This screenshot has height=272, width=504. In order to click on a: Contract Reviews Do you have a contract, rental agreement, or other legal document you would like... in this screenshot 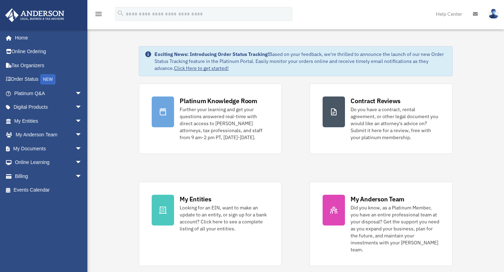, I will do `click(381, 118)`.